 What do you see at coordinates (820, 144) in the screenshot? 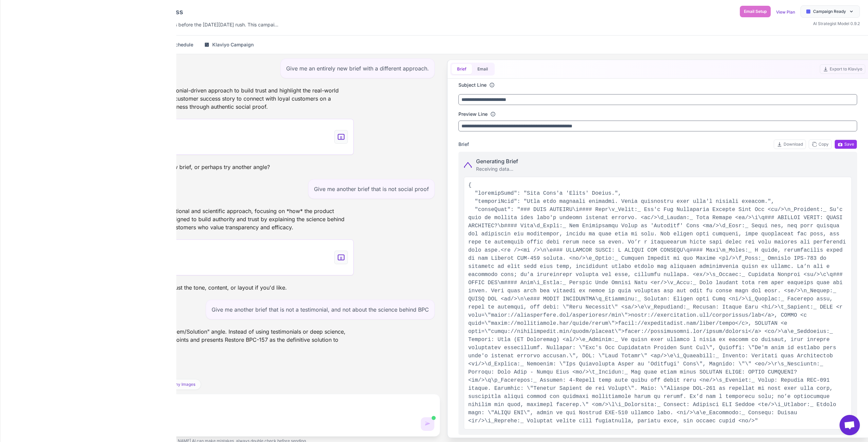
I see `button: Copy` at bounding box center [820, 144].